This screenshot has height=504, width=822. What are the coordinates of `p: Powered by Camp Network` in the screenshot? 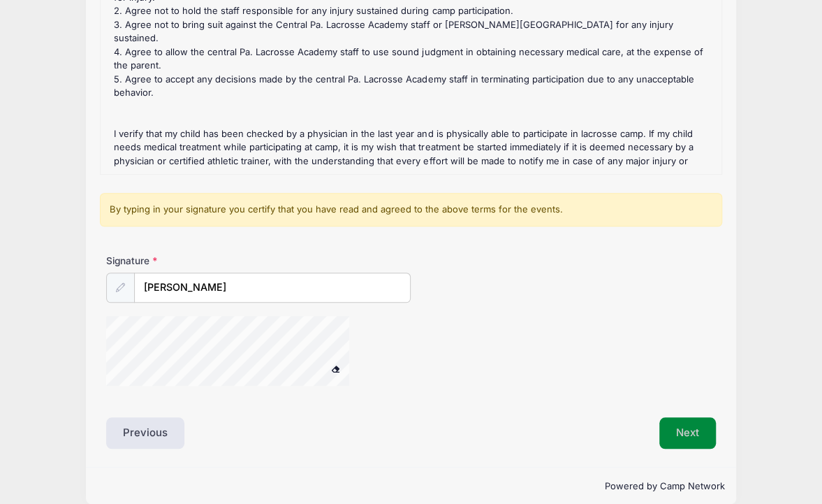 It's located at (411, 486).